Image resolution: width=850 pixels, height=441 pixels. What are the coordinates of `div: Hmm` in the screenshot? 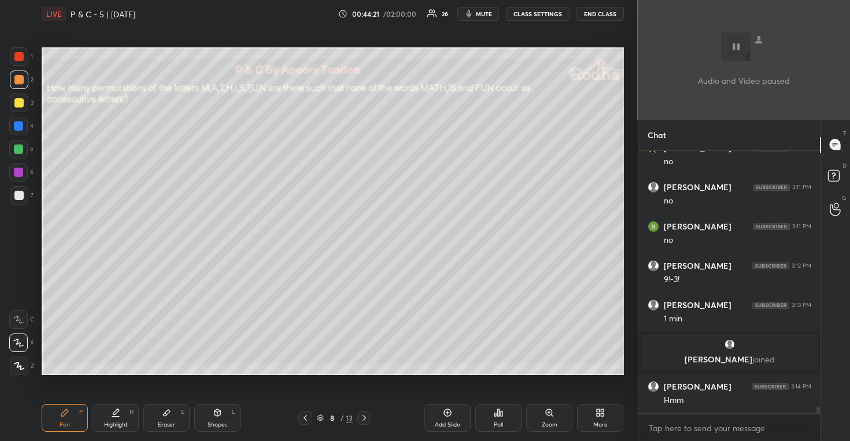 It's located at (737, 401).